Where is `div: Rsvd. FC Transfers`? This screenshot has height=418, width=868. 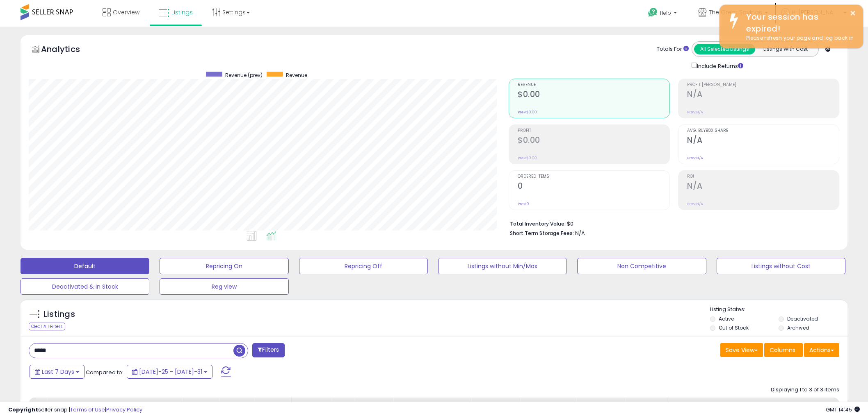 div: Rsvd. FC Transfers is located at coordinates (273, 410).